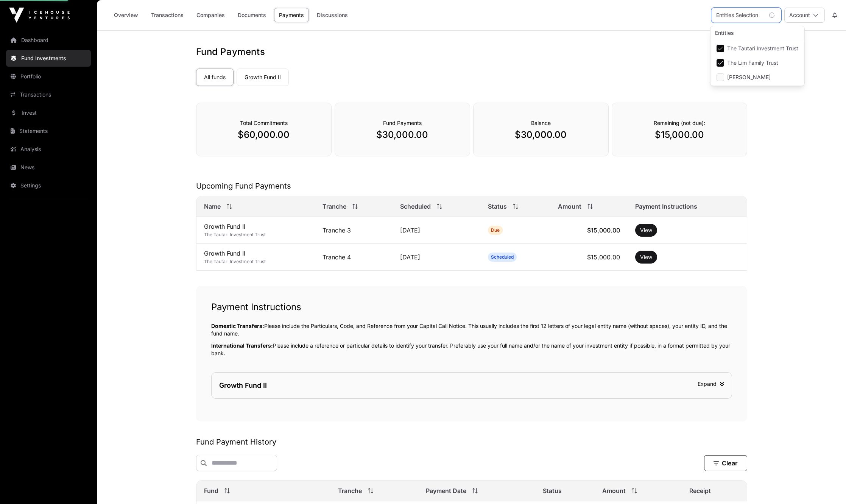  Describe the element at coordinates (126, 16) in the screenshot. I see `a: Overview` at that location.